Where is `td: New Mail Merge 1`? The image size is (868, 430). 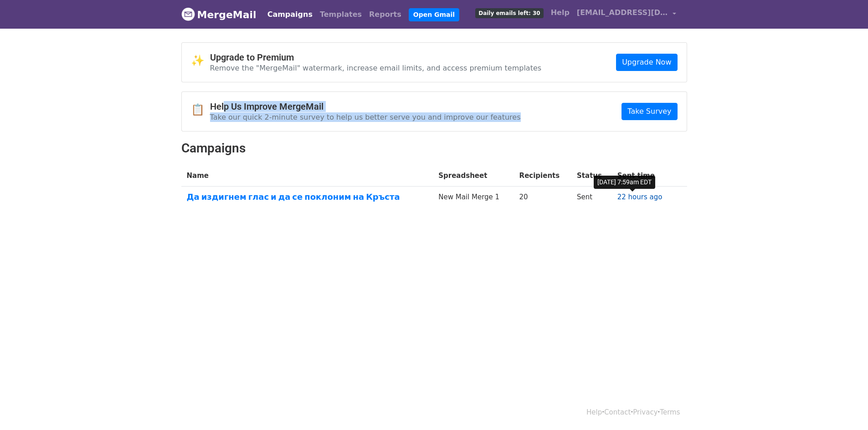
td: New Mail Merge 1 is located at coordinates (473, 199).